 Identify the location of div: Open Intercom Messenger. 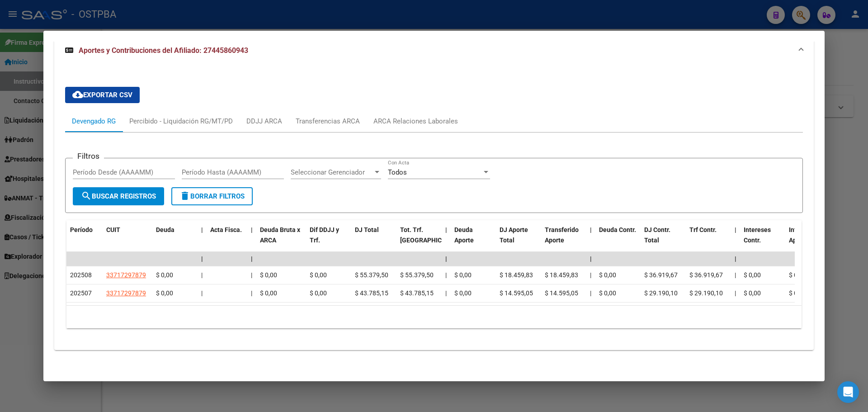
(848, 392).